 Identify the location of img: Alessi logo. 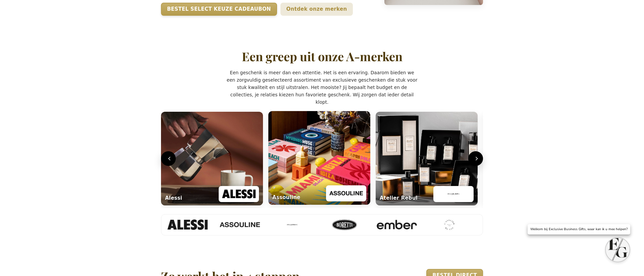
(239, 194).